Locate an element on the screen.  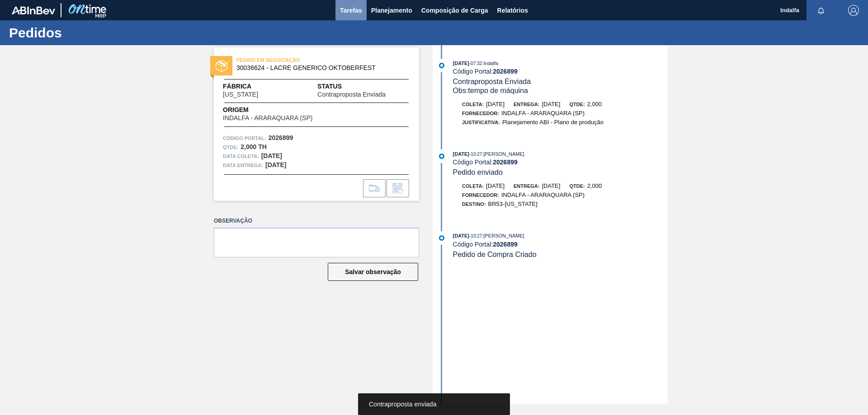
div: Ir para Composição de Carga is located at coordinates (375, 189).